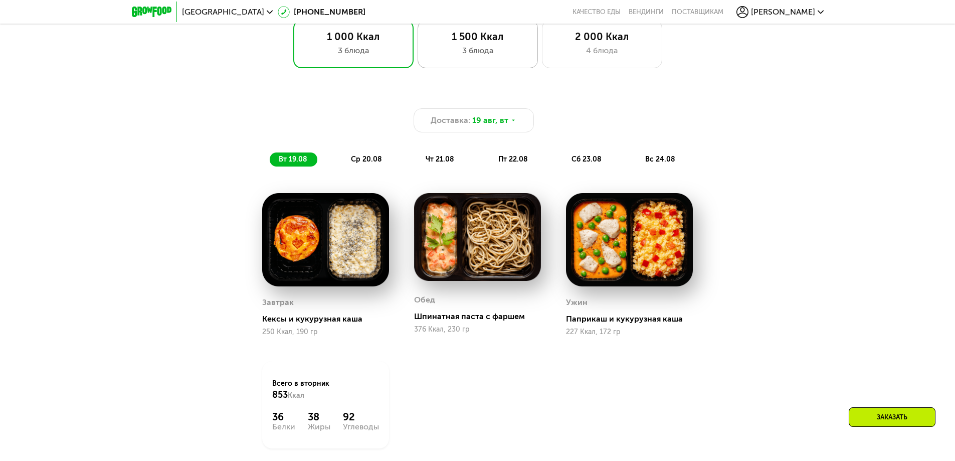 This screenshot has height=461, width=955. I want to click on span: вс 24.08, so click(660, 159).